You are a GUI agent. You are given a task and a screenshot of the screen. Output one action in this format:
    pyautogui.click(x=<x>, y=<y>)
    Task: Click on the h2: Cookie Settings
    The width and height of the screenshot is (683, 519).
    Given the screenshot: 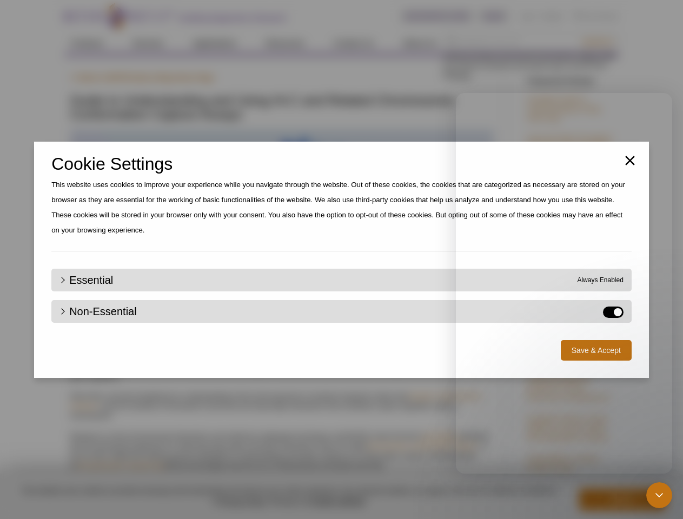 What is the action you would take?
    pyautogui.click(x=341, y=164)
    